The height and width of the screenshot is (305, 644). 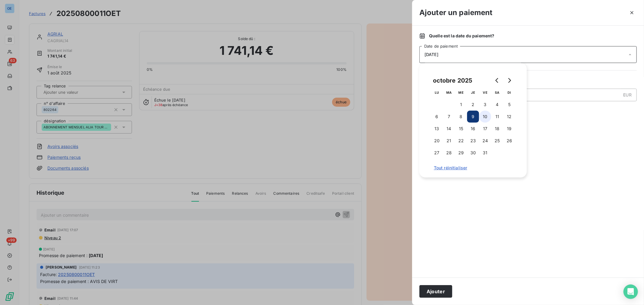 What do you see at coordinates (436, 292) in the screenshot?
I see `button: Ajouter` at bounding box center [436, 292].